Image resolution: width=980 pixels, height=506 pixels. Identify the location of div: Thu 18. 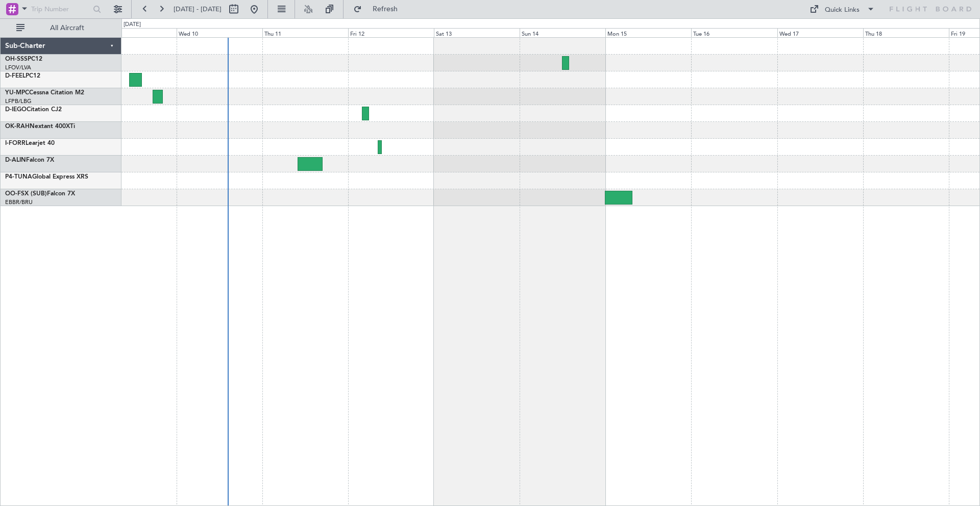
(906, 33).